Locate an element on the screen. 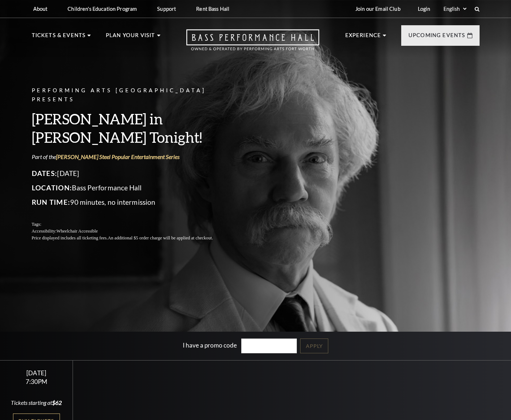 The width and height of the screenshot is (511, 420). span: An additional $5 order charge will be applied at checkout. is located at coordinates (160, 238).